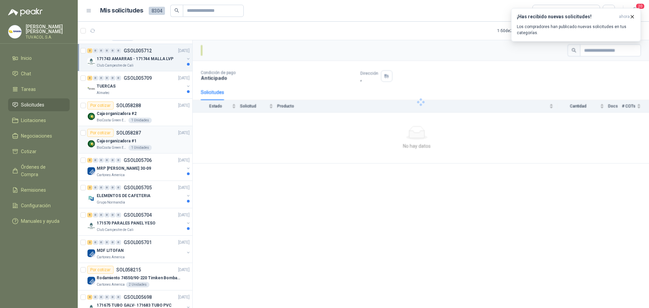 The width and height of the screenshot is (649, 308). Describe the element at coordinates (135, 59) in the screenshot. I see `p: 171743 AMARRAS - 171744 MALLA LVP` at that location.